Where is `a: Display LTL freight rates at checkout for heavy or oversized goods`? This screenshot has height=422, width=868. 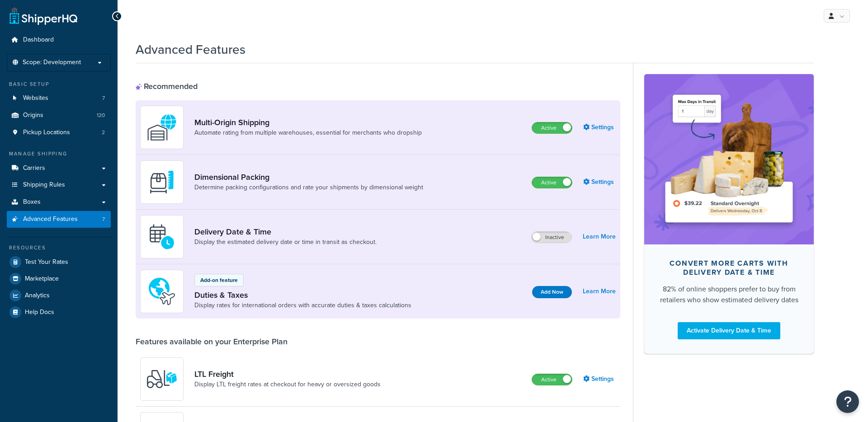
a: Display LTL freight rates at checkout for heavy or oversized goods is located at coordinates (287, 385).